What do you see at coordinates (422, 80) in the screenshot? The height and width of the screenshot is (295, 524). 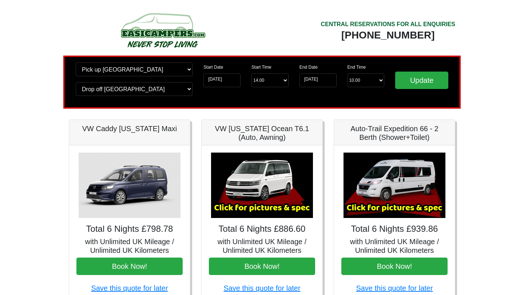 I see `input: Update` at bounding box center [422, 80].